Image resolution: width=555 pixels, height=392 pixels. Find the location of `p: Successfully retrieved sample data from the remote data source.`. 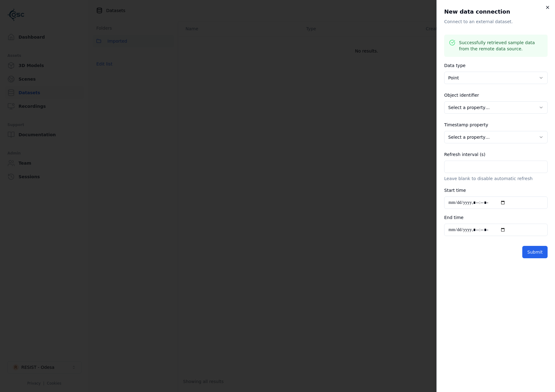

p: Successfully retrieved sample data from the remote data source. is located at coordinates (501, 46).